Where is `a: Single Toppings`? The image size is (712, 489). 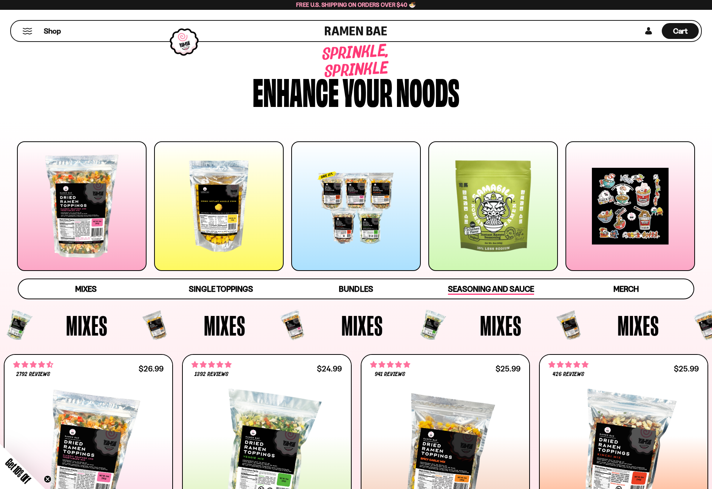
a: Single Toppings is located at coordinates (220, 288).